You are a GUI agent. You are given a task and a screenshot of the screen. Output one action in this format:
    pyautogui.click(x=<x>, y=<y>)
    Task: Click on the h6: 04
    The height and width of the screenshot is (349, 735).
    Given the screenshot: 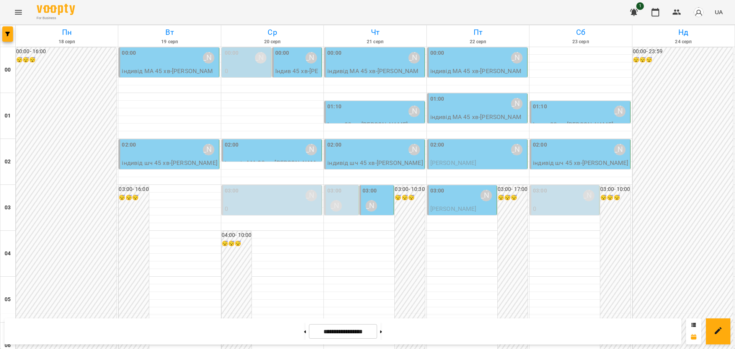 What is the action you would take?
    pyautogui.click(x=8, y=254)
    